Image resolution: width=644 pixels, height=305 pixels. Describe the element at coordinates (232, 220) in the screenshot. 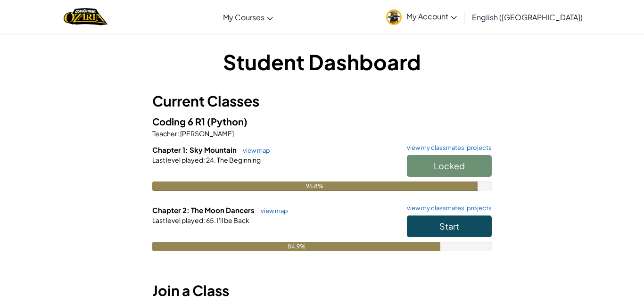

I see `span: I'll be Back` at that location.